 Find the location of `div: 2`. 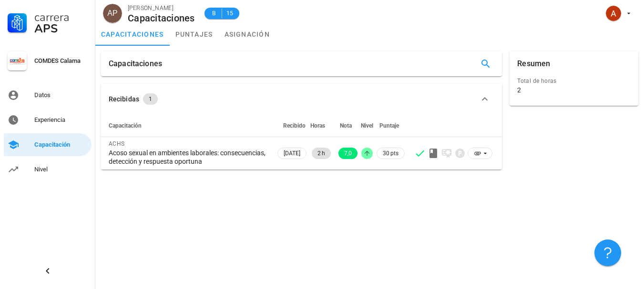

div: 2 is located at coordinates (519, 90).